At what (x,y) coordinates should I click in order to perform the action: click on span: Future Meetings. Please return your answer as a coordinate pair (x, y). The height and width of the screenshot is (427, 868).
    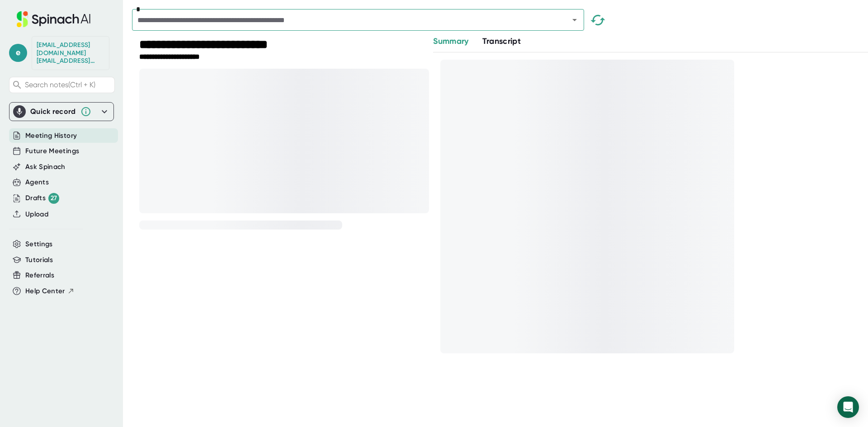
    Looking at the image, I should click on (52, 151).